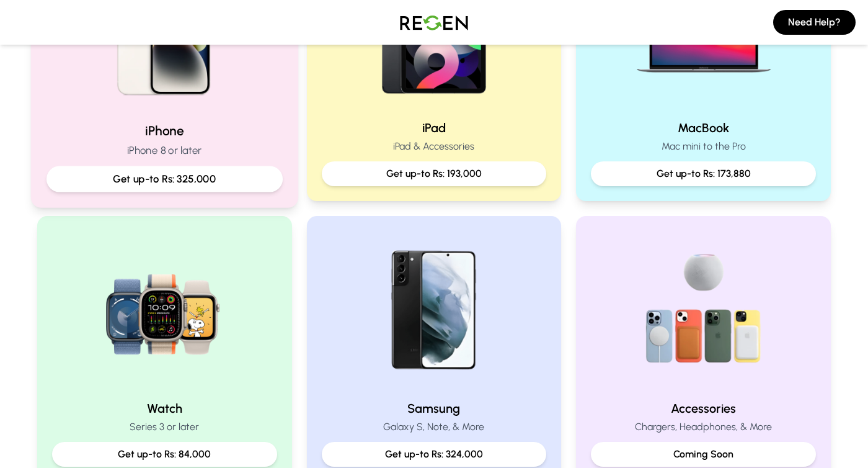 This screenshot has width=868, height=468. I want to click on h2: iPad, so click(434, 128).